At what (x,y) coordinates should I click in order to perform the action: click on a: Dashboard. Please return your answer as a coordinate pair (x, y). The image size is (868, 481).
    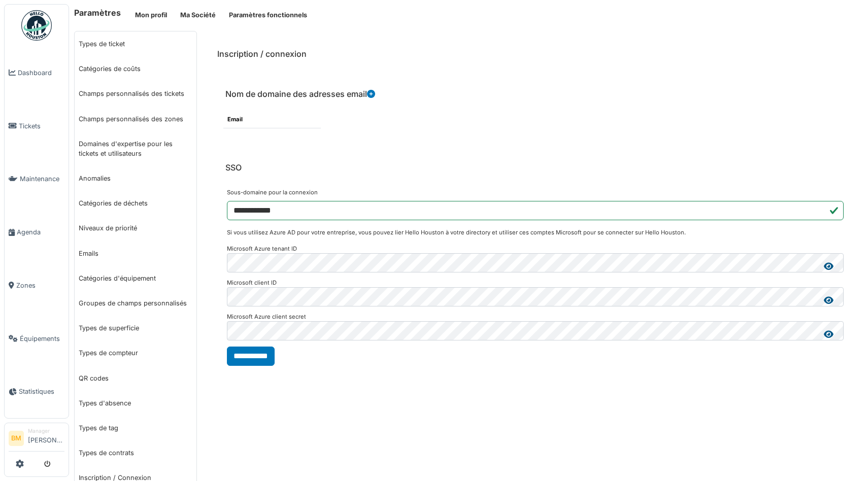
    Looking at the image, I should click on (36, 73).